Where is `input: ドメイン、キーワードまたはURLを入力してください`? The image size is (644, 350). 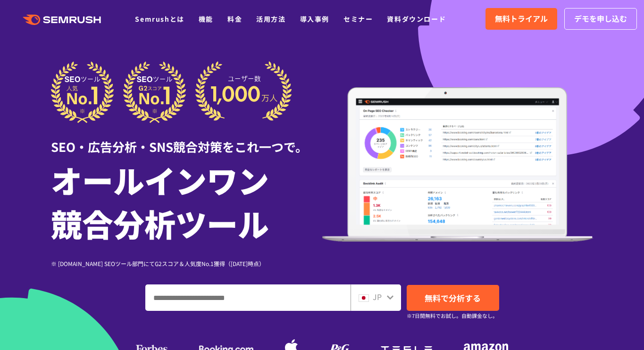 input: ドメイン、キーワードまたはURLを入力してください is located at coordinates (248, 298).